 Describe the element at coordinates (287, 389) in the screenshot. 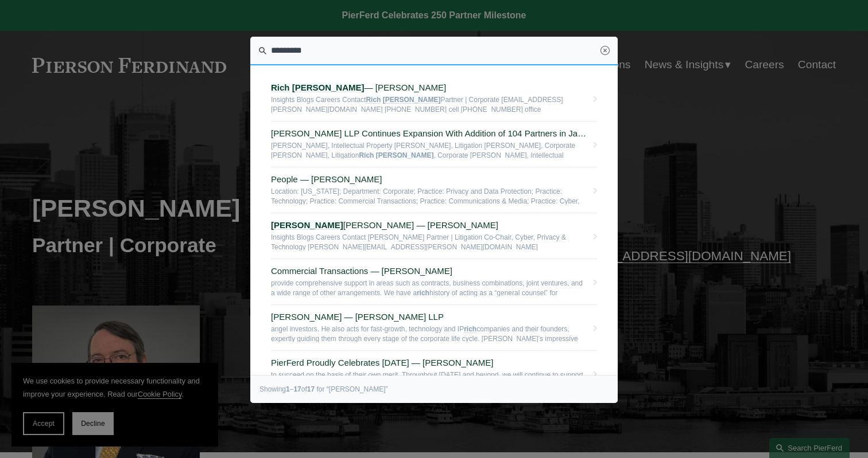

I see `strong: 1` at that location.